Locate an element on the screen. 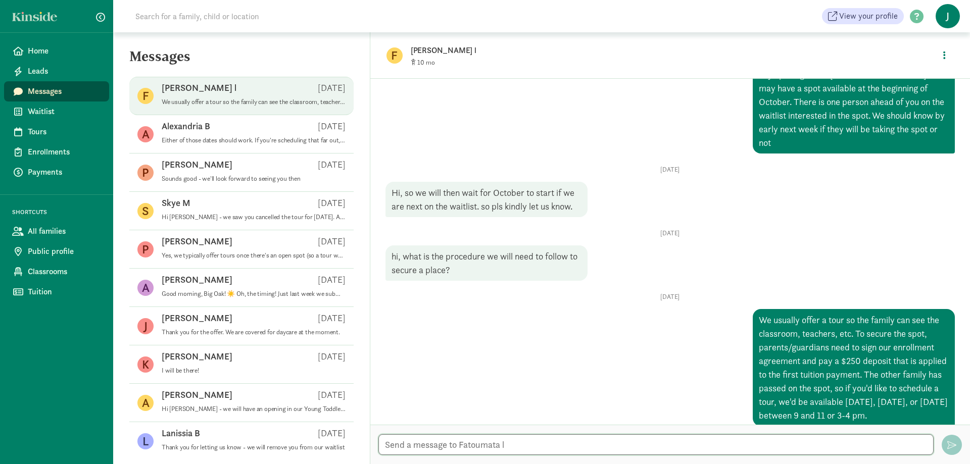 This screenshot has height=464, width=970. div: hi, what is the procedure we will need to follow to secure a place? is located at coordinates (486, 263).